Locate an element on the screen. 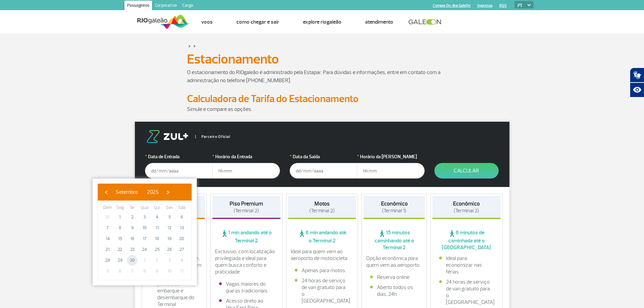 The width and height of the screenshot is (644, 308). span: 14 is located at coordinates (108, 239).